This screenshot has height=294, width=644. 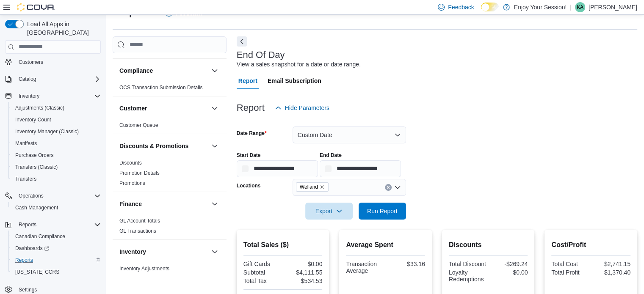 What do you see at coordinates (31, 62) in the screenshot?
I see `a: Customers` at bounding box center [31, 62].